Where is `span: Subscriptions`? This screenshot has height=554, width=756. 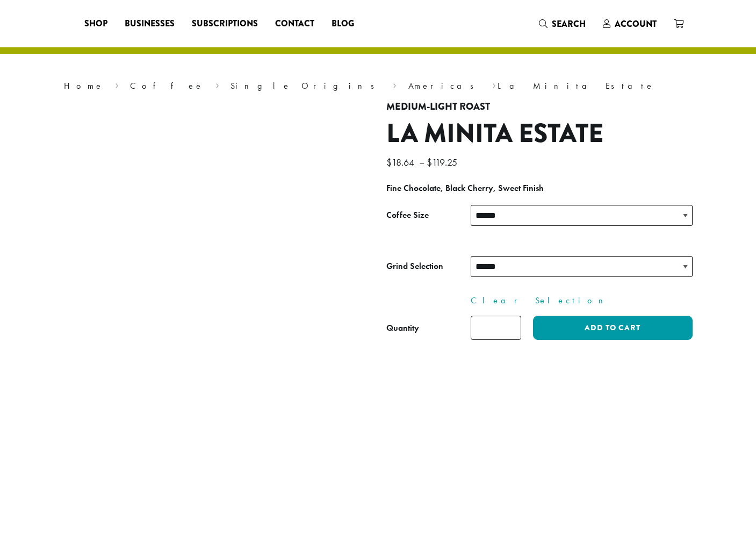
span: Subscriptions is located at coordinates (225, 24).